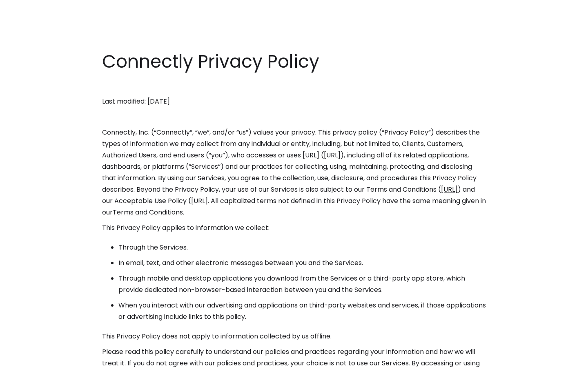 This screenshot has height=367, width=588. Describe the element at coordinates (148, 212) in the screenshot. I see `a: Terms and Conditions` at that location.